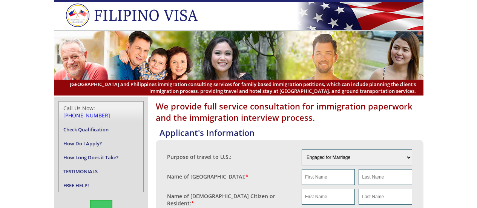 This screenshot has height=208, width=477. What do you see at coordinates (291, 132) in the screenshot?
I see `h4: Applicant's Information` at bounding box center [291, 132].